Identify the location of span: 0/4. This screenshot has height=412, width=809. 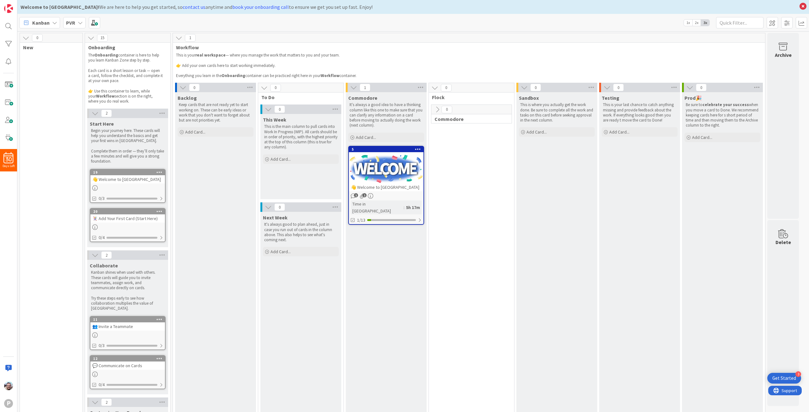
(101, 238).